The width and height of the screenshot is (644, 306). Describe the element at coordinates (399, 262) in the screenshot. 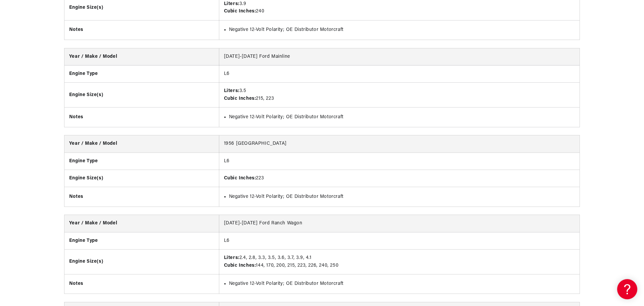

I see `td: 2.4, 2.8, 3.3, 3.5, 3.6, 3.7, 3.9, 4.1 144, 170, 200, 215, 223, 226, 240, 250` at that location.